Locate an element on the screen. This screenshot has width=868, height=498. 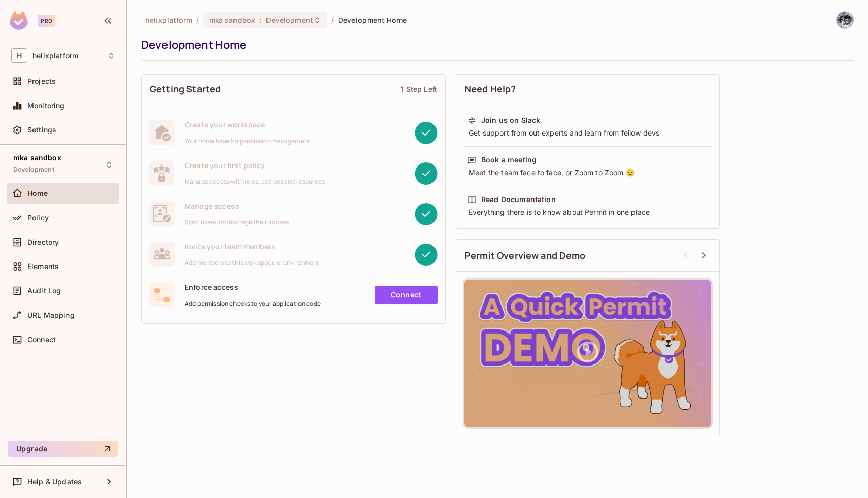
span: Enforce access is located at coordinates (253, 287).